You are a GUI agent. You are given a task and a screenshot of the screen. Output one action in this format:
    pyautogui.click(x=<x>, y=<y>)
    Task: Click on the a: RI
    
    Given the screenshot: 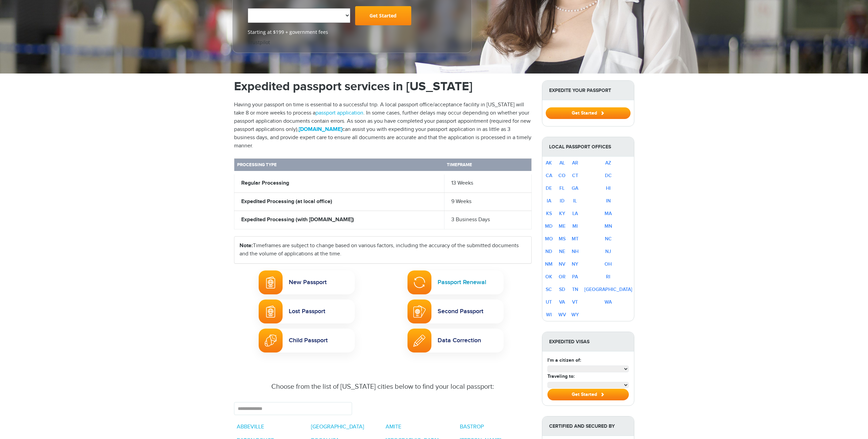 What is the action you would take?
    pyautogui.click(x=608, y=277)
    